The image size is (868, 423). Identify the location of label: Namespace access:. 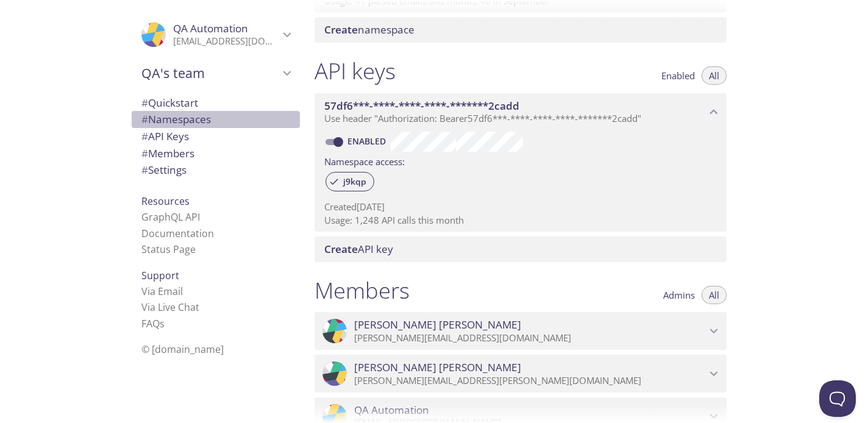
(364, 160).